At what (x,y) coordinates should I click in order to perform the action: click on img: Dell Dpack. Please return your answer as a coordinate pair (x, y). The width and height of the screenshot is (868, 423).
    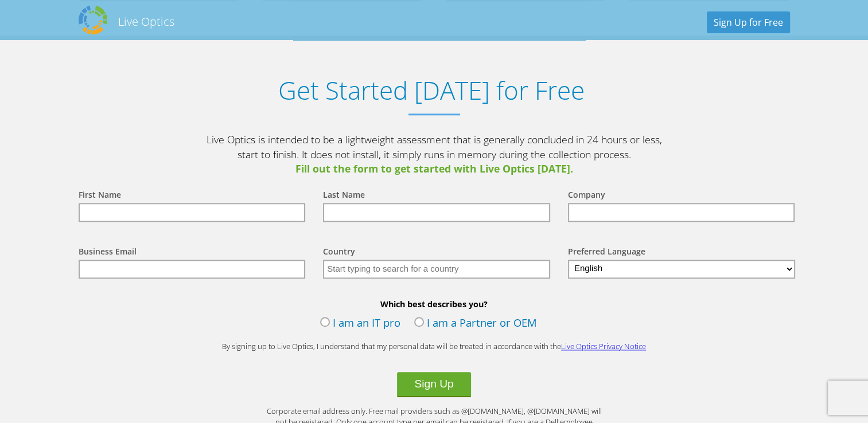
    Looking at the image, I should click on (93, 20).